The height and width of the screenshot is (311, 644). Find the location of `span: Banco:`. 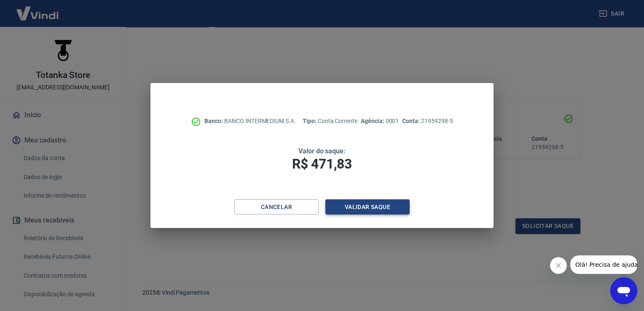

span: Banco: is located at coordinates (214, 121).